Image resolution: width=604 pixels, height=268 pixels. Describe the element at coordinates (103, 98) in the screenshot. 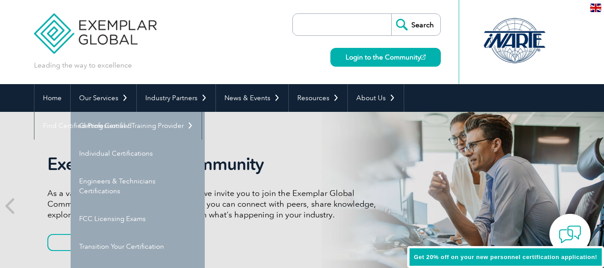

I see `a: Our Services` at that location.